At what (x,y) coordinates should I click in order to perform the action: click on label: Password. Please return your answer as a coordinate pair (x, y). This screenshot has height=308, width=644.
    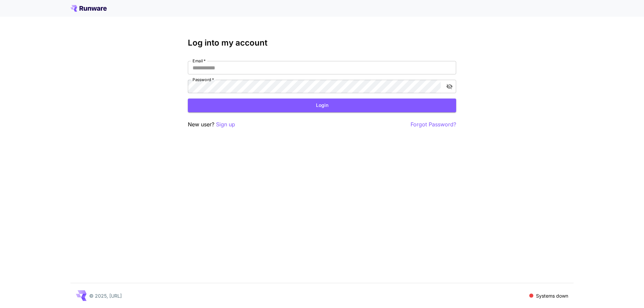
    Looking at the image, I should click on (204, 79).